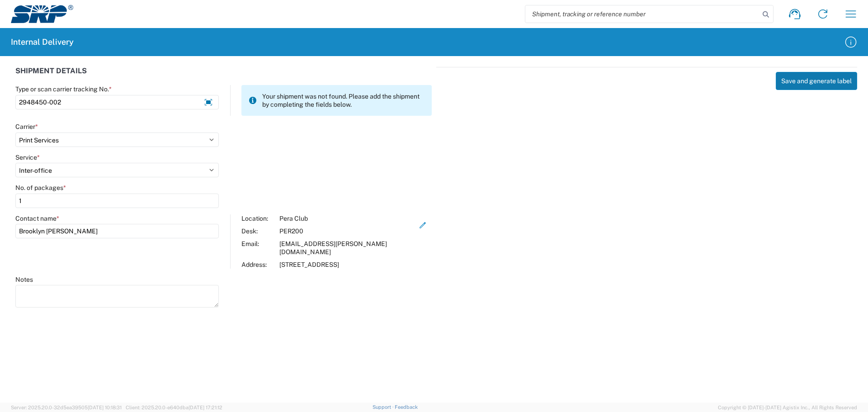 The height and width of the screenshot is (412, 868). I want to click on span: Client: 2025.20.0-e640dba, so click(174, 408).